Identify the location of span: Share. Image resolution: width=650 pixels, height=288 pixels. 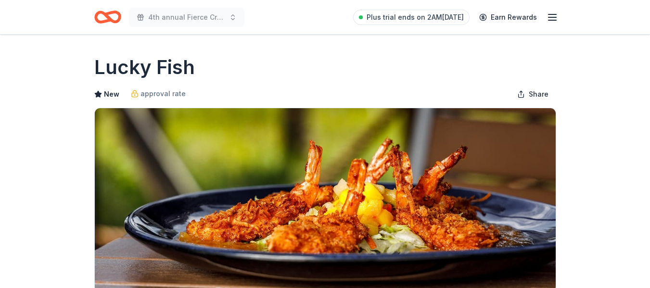
(538, 94).